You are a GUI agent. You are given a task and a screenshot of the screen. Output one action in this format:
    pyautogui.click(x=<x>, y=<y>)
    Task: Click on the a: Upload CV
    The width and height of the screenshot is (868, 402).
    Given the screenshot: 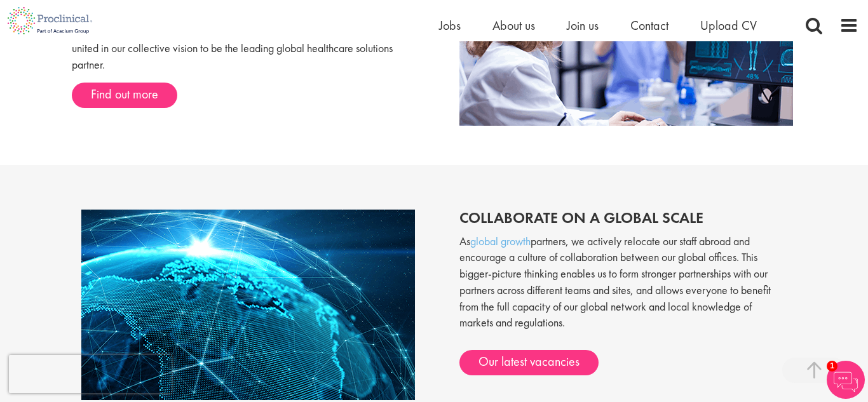 What is the action you would take?
    pyautogui.click(x=728, y=26)
    